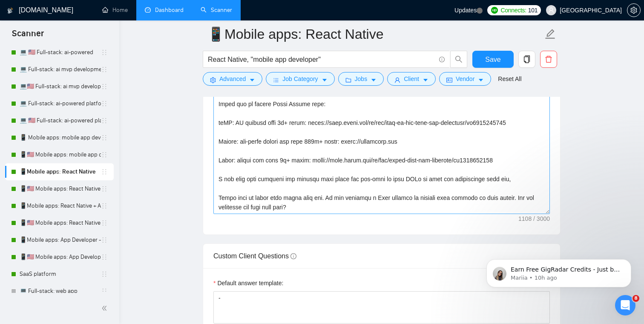 Image resolution: width=644 pixels, height=324 pixels. Describe the element at coordinates (60, 223) in the screenshot. I see `a: 📱🇺🇸 Mobile apps: React Native + AI integration` at that location.